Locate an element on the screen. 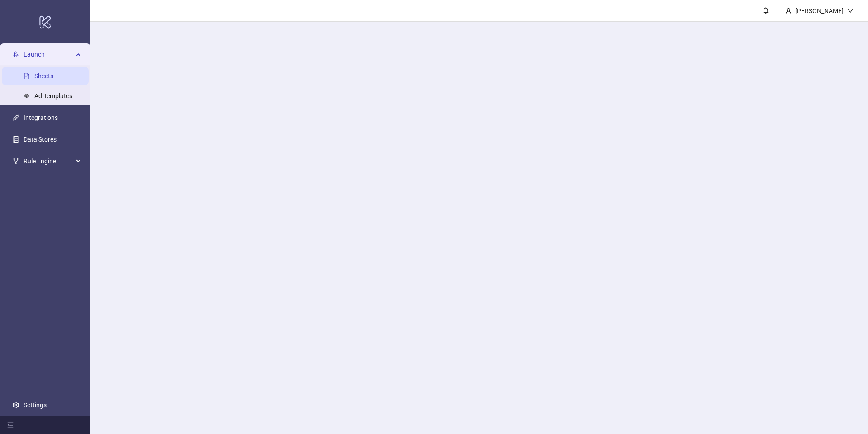 Image resolution: width=868 pixels, height=434 pixels. a: Sheets is located at coordinates (44, 76).